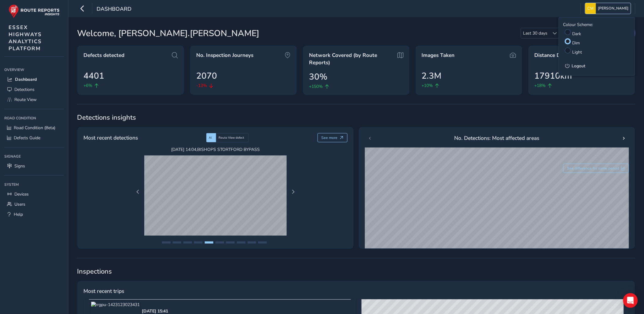  What do you see at coordinates (199, 242) in the screenshot?
I see `button: Page 4` at bounding box center [199, 242].